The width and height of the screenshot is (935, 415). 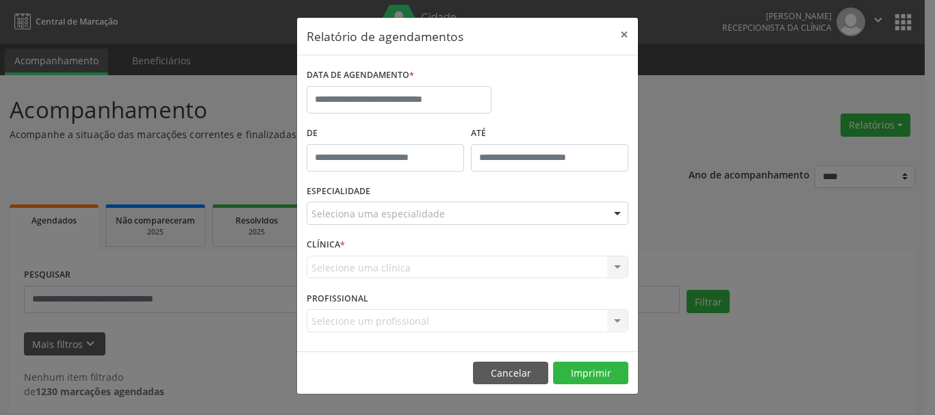 I want to click on h5: Relatório de agendamentos, so click(x=385, y=36).